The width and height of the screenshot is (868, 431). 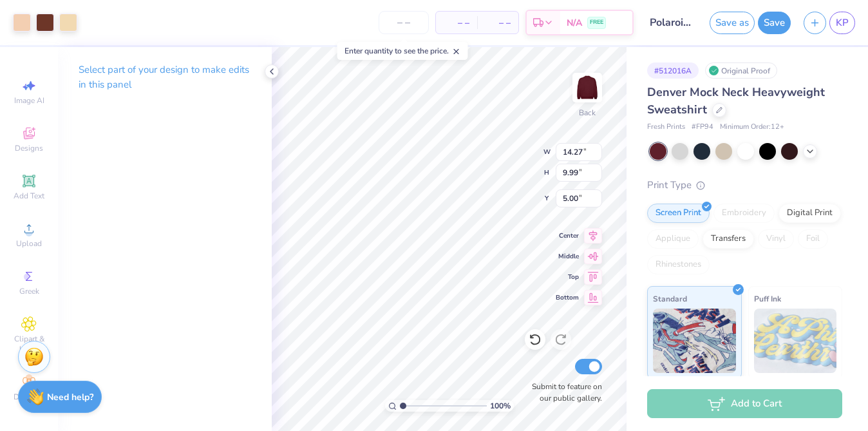 What do you see at coordinates (165, 77) in the screenshot?
I see `p: Select part of your design to make edits in this panel` at bounding box center [165, 77].